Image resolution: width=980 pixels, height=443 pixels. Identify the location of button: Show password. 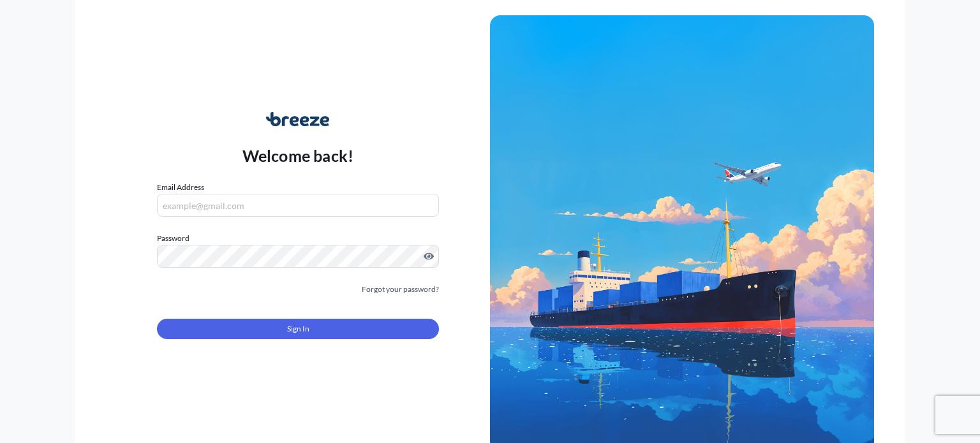
(429, 256).